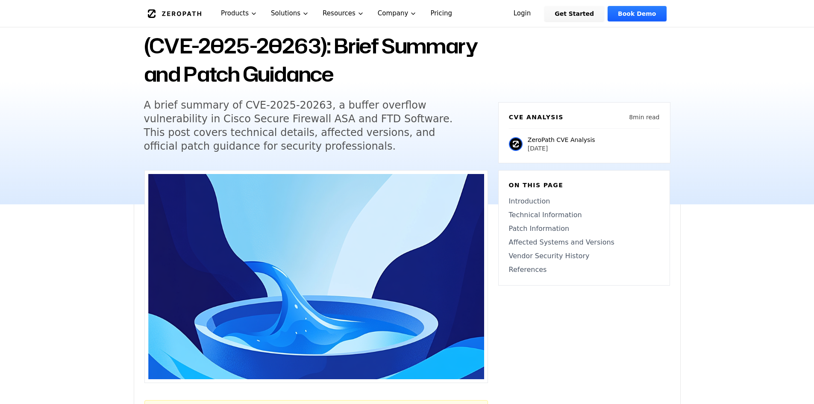  What do you see at coordinates (584, 242) in the screenshot?
I see `a: Affected Systems and Versions` at bounding box center [584, 242].